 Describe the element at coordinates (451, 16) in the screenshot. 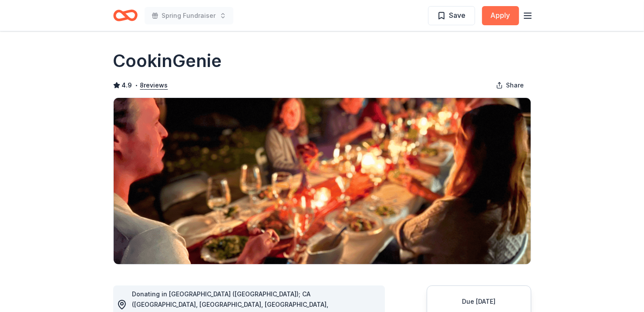

I see `button: Save` at that location.